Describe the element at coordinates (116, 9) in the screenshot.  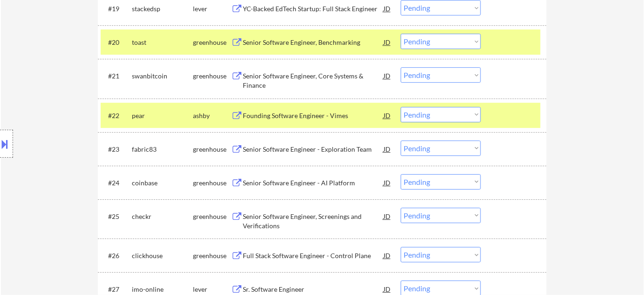
I see `div: #19` at that location.